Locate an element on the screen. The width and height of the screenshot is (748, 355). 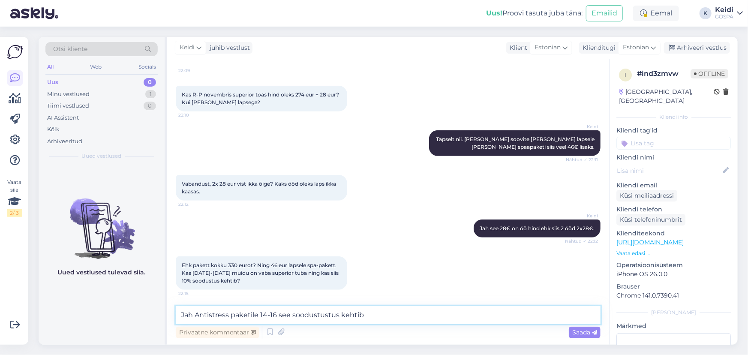
p: Chrome 141.0.7390.41 is located at coordinates (673, 295).